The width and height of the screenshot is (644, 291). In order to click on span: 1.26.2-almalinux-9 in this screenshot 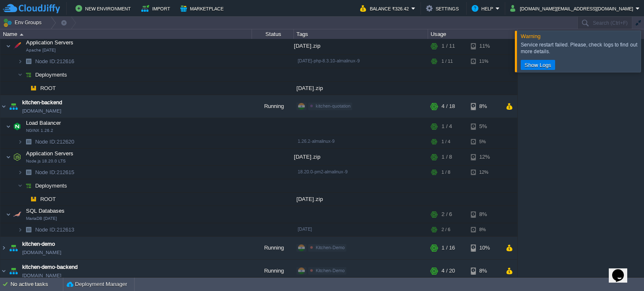, I will do `click(316, 141)`.